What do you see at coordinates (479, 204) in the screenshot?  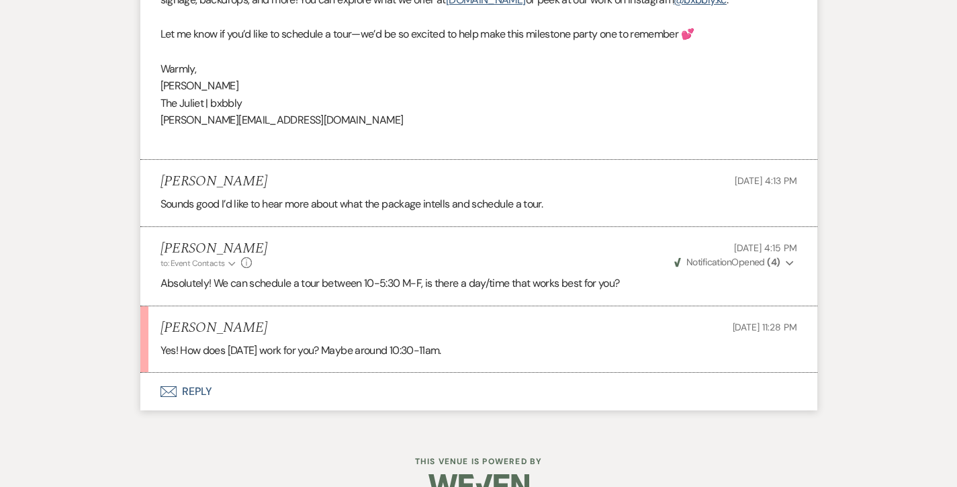 I see `p: Sounds good I’d like to hear more about what the package intells and schedule a tour.` at bounding box center [479, 204].